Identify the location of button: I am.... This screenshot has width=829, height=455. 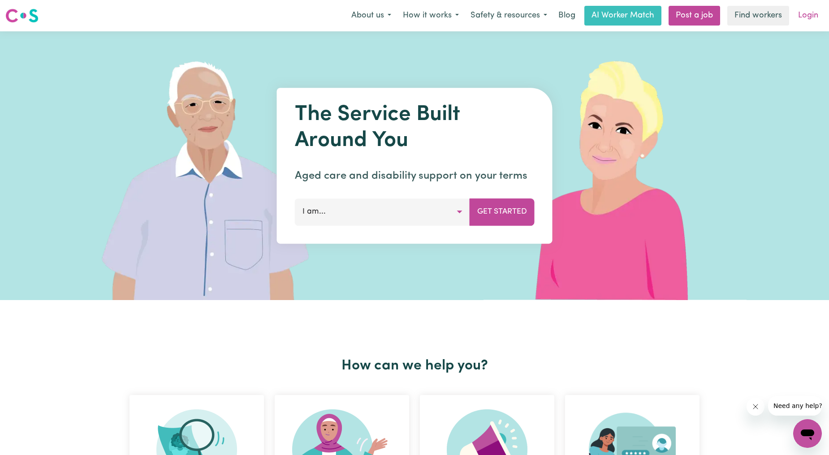
(382, 212).